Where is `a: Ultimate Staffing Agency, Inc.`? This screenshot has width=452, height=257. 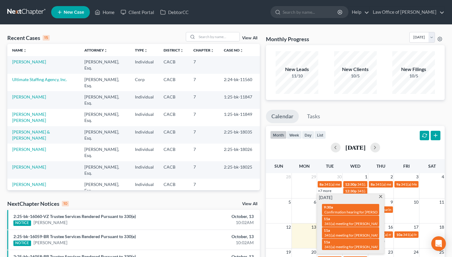
a: Ultimate Staffing Agency, Inc. is located at coordinates (40, 79).